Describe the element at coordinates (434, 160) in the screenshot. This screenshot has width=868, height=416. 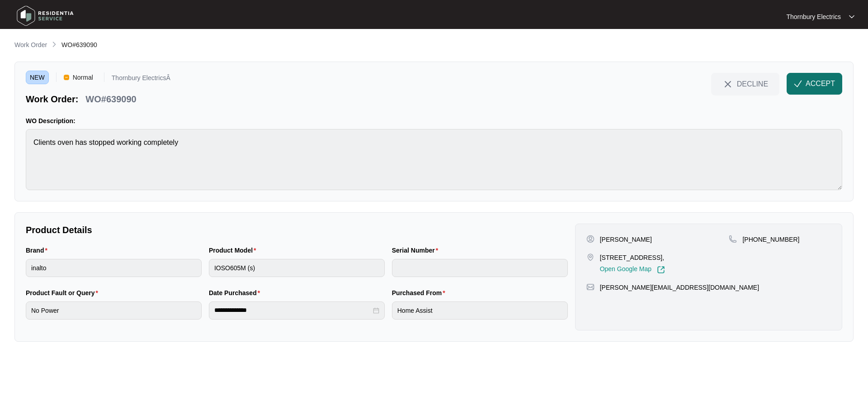
I see `textarea: Clients oven has stopped working completely` at that location.